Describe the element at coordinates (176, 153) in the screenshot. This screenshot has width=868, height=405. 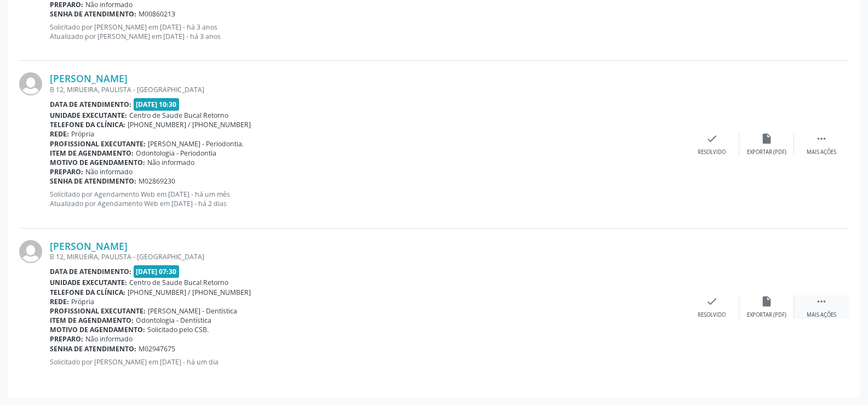
I see `span: Odontologia - Periodontia` at that location.